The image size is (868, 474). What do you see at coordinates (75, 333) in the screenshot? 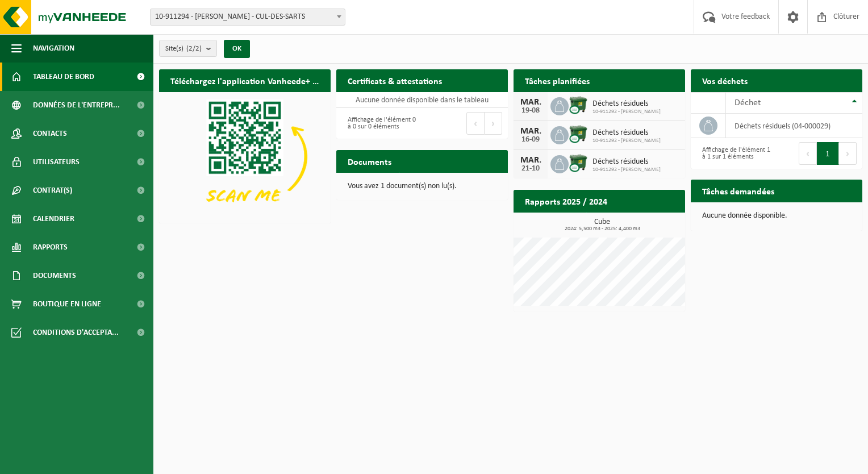
I see `span: Conditions d'accepta...` at bounding box center [75, 333].